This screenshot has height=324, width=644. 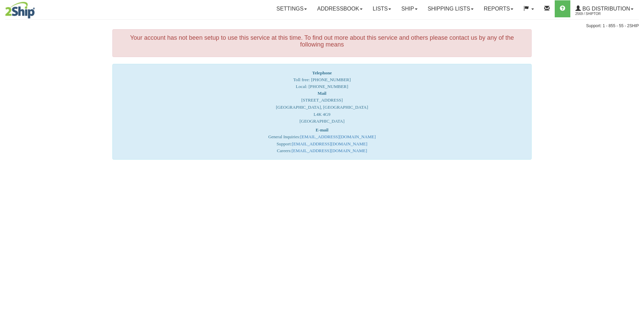 What do you see at coordinates (604, 9) in the screenshot?
I see `a: BG Distribution 2569 / ShipTor` at bounding box center [604, 9].